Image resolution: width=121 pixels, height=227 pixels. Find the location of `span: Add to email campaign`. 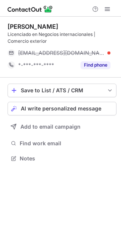

span: Add to email campaign is located at coordinates (50, 127).